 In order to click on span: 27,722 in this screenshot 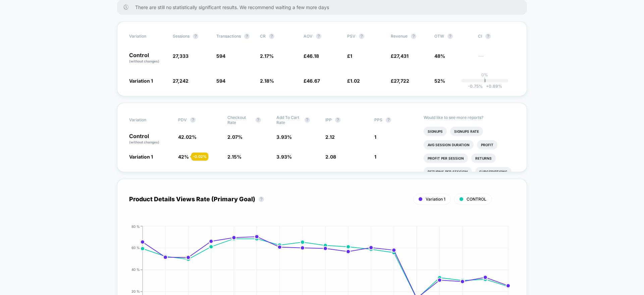, I will do `click(401, 81)`.